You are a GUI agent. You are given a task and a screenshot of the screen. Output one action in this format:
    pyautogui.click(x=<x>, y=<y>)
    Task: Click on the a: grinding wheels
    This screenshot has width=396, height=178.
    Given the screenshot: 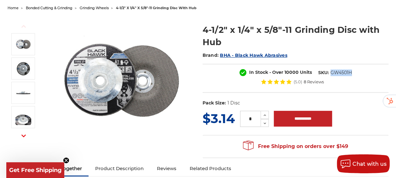 What is the action you would take?
    pyautogui.click(x=94, y=8)
    